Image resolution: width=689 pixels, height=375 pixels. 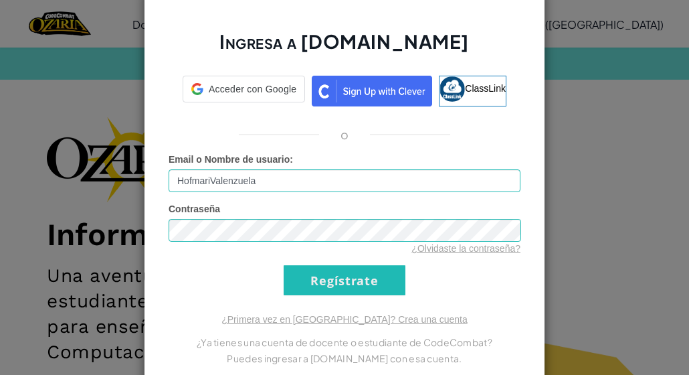 What do you see at coordinates (345, 135) in the screenshot?
I see `p: o` at bounding box center [345, 135].